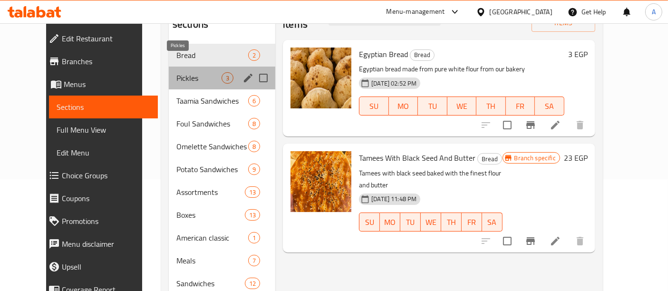 The width and height of the screenshot is (668, 291). I want to click on span: Edit Menu, so click(103, 153).